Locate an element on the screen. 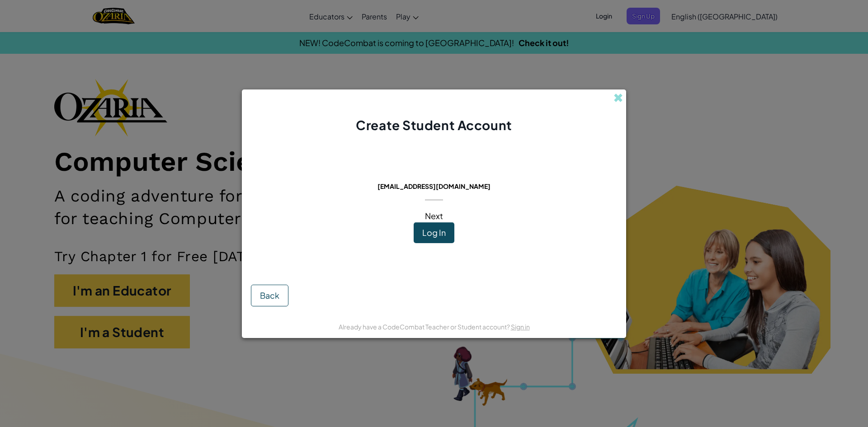 The image size is (868, 427). span: Create Student Account is located at coordinates (434, 125).